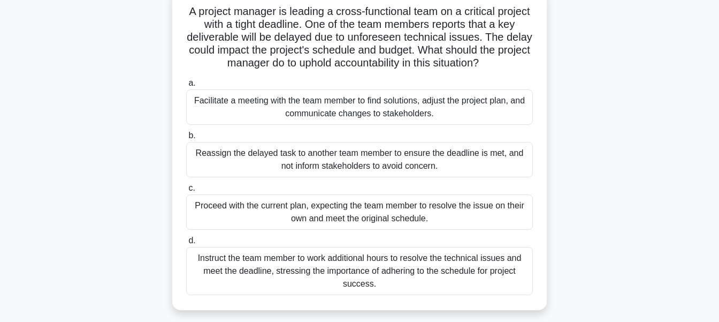  I want to click on span: c., so click(192, 187).